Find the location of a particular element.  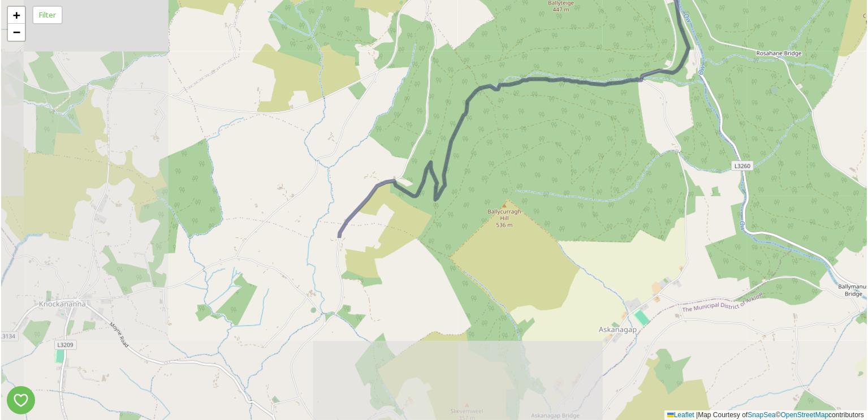

div: Map Courtesy of © contributors is located at coordinates (766, 415).